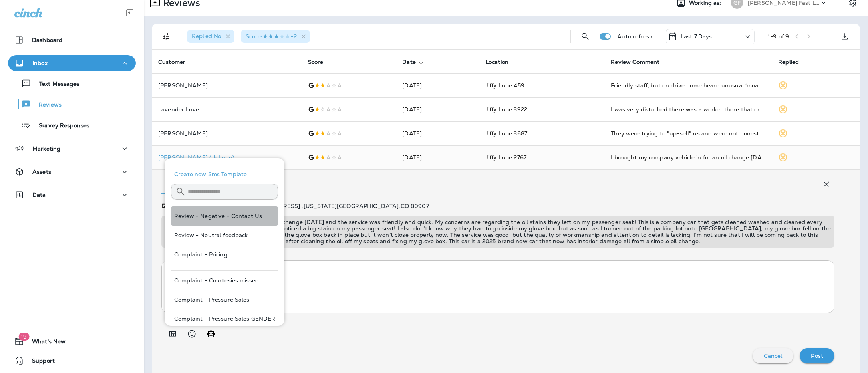  I want to click on button: Export as CSV, so click(845, 36).